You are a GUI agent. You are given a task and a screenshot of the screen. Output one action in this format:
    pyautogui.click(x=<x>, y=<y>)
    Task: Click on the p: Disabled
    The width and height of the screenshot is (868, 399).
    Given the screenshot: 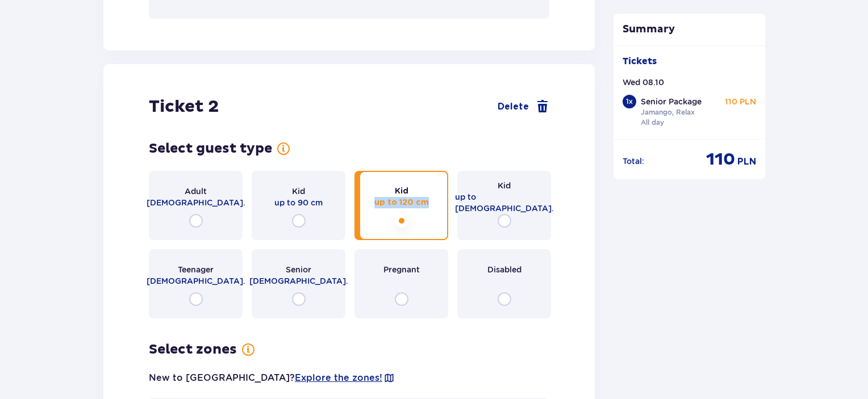 What is the action you would take?
    pyautogui.click(x=505, y=270)
    